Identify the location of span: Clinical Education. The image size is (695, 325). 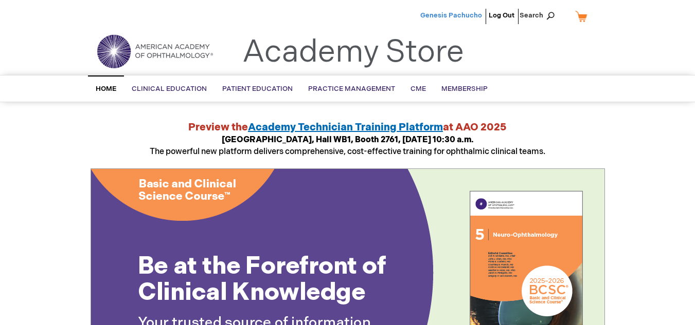
(169, 89).